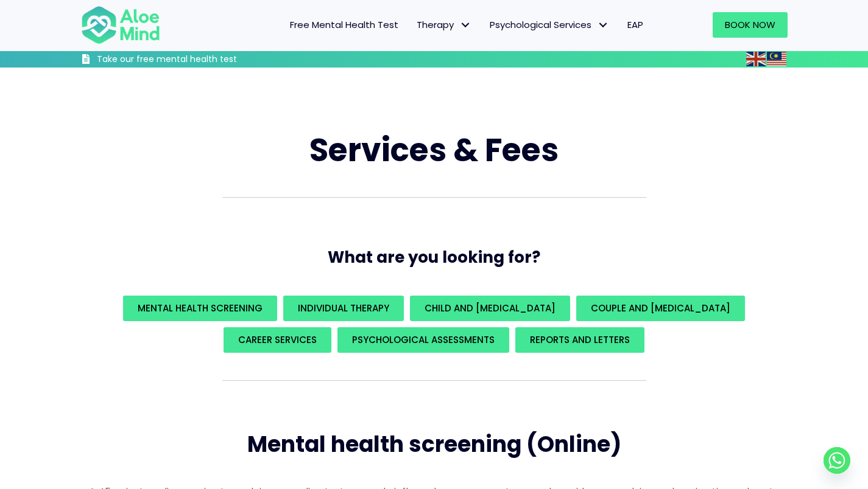  Describe the element at coordinates (191, 60) in the screenshot. I see `a: Take our free mental health test` at that location.